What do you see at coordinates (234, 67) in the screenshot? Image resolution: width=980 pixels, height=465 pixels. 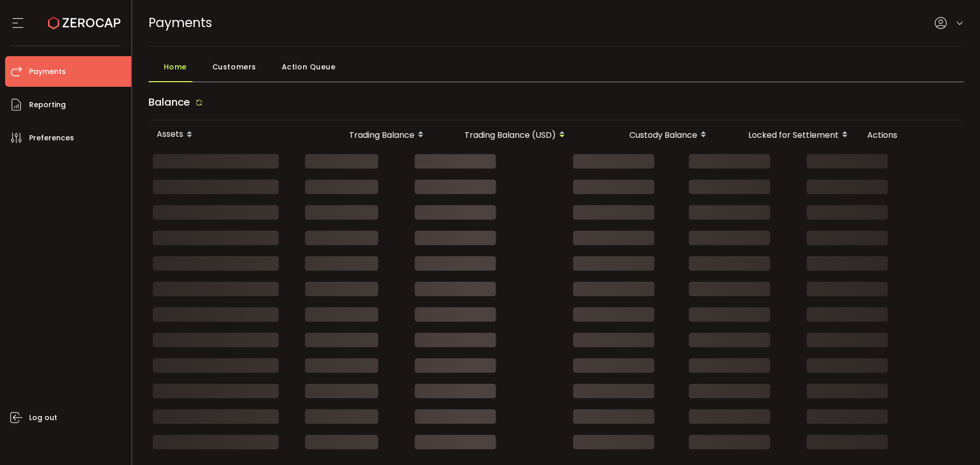 I see `span: Customers` at bounding box center [234, 67].